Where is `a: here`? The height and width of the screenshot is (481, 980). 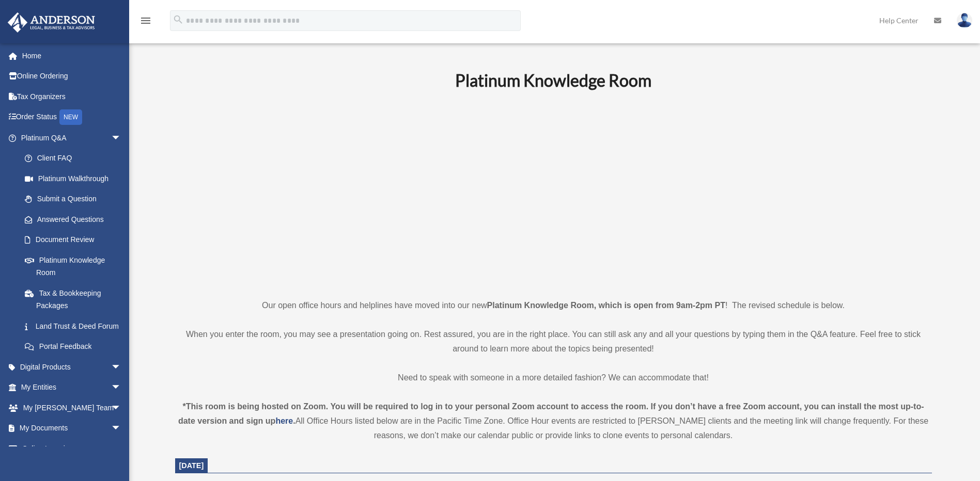
a: here is located at coordinates (284, 421).